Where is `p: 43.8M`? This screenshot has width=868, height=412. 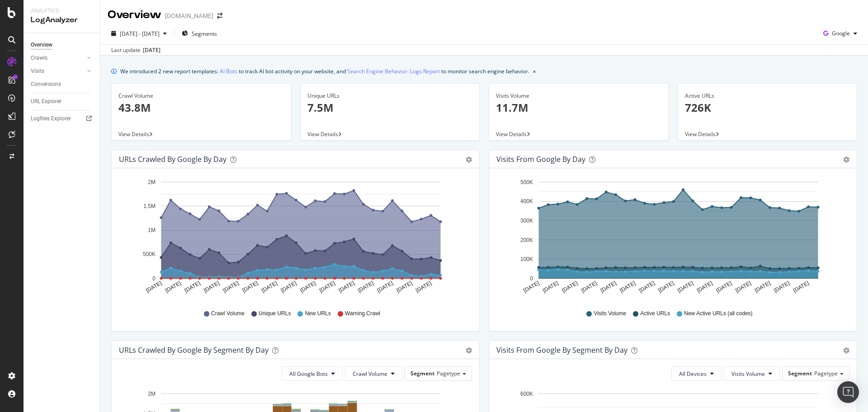
p: 43.8M is located at coordinates (201, 108).